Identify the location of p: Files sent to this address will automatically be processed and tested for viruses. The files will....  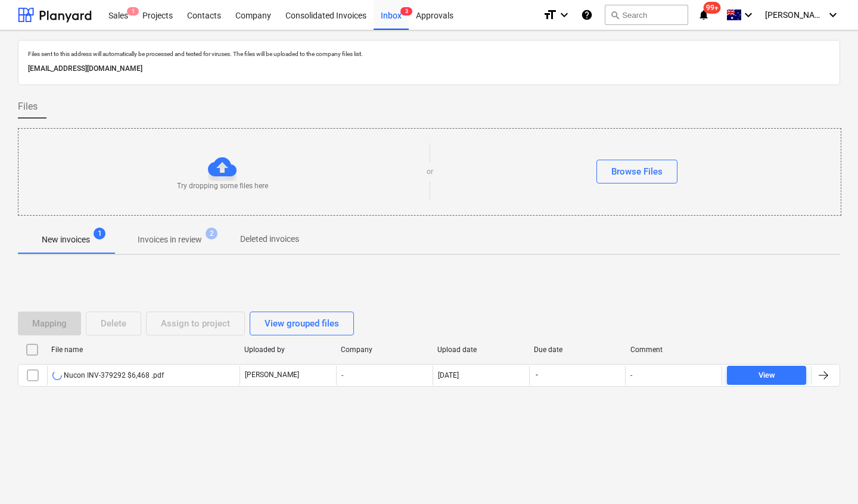
(429, 54).